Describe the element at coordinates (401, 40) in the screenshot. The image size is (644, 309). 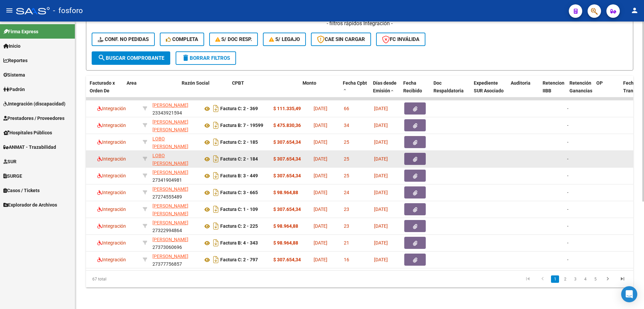
I see `span: FC Inválida` at that location.